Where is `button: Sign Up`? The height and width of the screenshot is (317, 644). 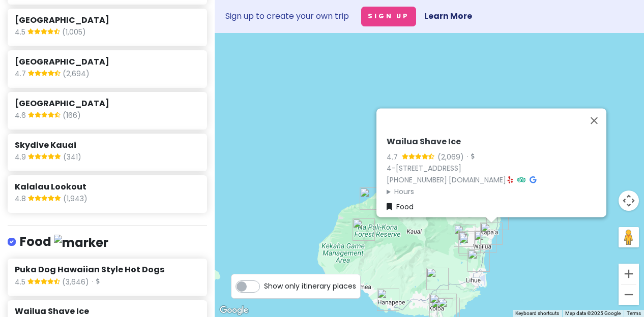
button: Sign Up is located at coordinates (389, 16).